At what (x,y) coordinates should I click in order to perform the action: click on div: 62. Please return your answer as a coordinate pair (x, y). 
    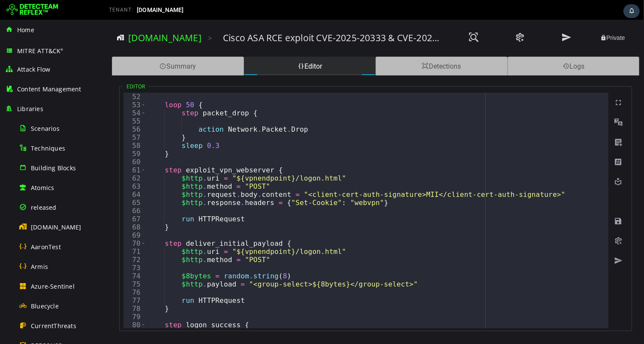
    Looking at the image, I should click on (27, 159).